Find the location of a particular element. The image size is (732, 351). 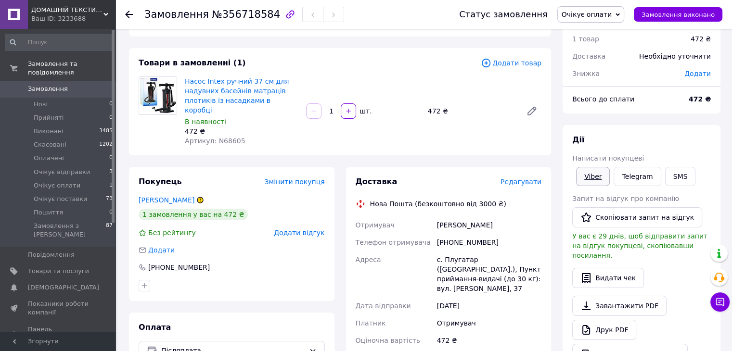

span: 1 товар is located at coordinates (586, 39).